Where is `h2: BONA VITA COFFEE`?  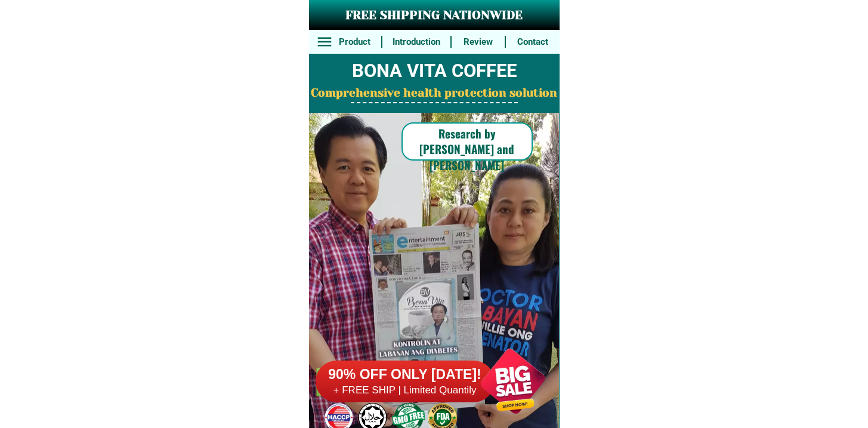 h2: BONA VITA COFFEE is located at coordinates (434, 71).